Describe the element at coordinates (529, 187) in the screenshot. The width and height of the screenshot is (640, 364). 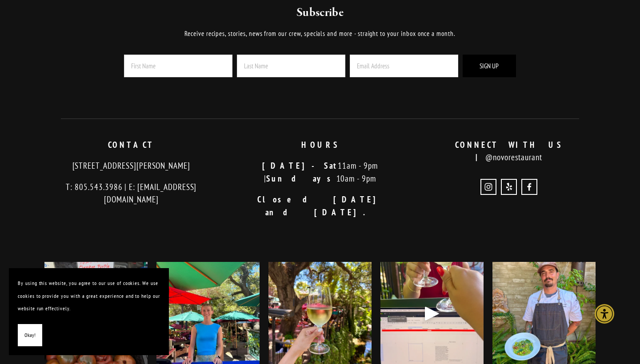
I see `a: Novo Restaurant and Lounge` at that location.